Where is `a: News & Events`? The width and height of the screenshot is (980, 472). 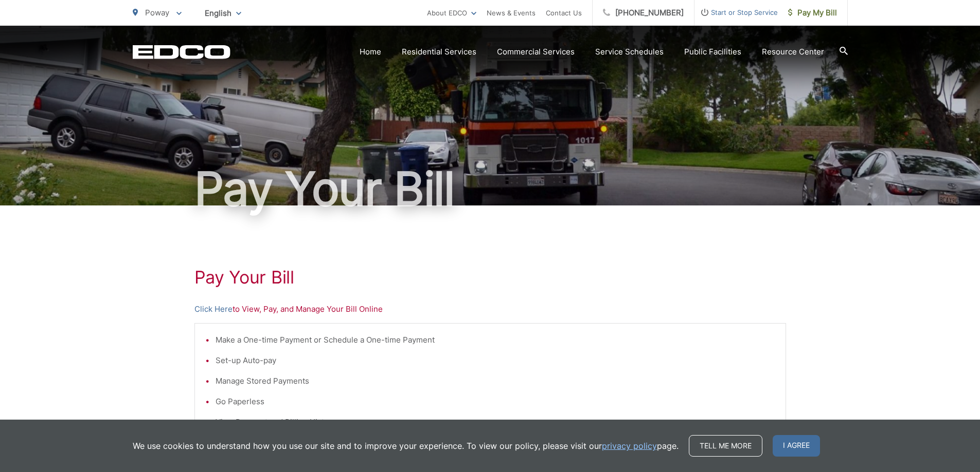
a: News & Events is located at coordinates (511, 13).